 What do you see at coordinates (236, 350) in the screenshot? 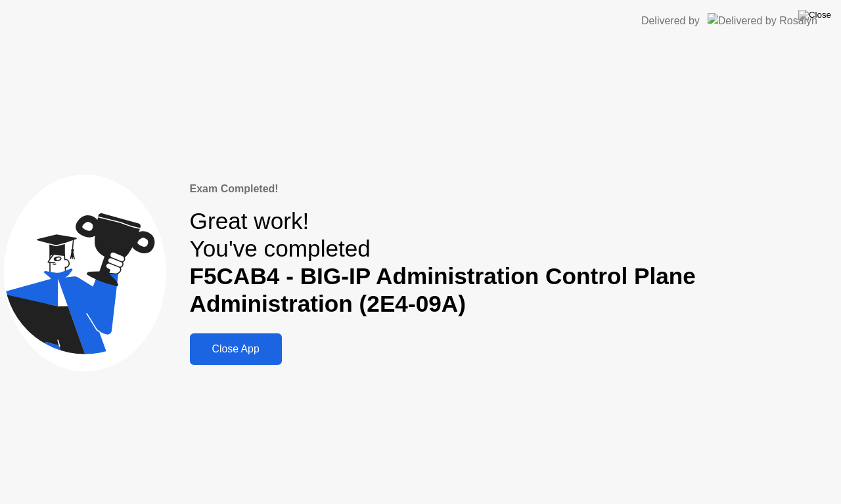
I see `button: Close App` at bounding box center [236, 350].